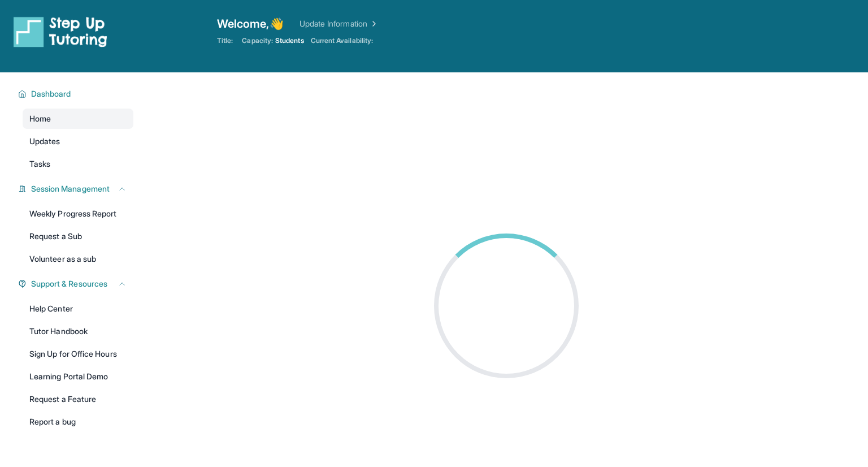 This screenshot has height=467, width=868. I want to click on a: Weekly Progress Report, so click(78, 213).